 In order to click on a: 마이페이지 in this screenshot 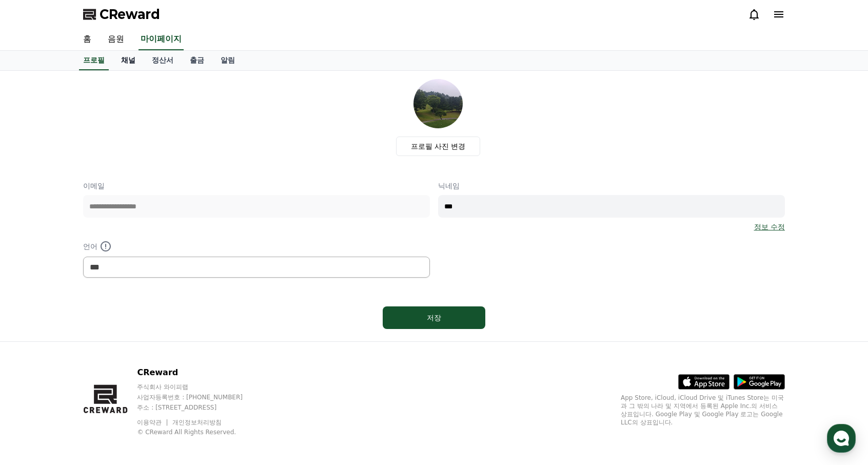, I will do `click(161, 40)`.